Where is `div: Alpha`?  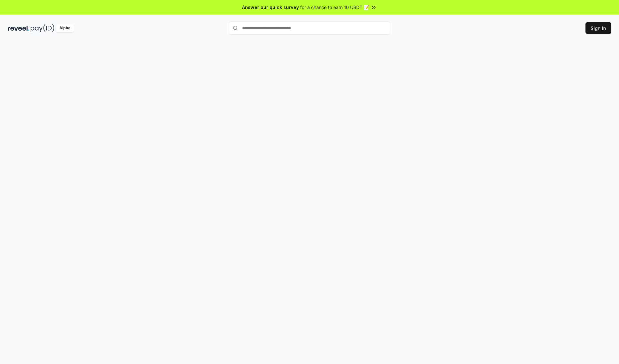 div: Alpha is located at coordinates (65, 28).